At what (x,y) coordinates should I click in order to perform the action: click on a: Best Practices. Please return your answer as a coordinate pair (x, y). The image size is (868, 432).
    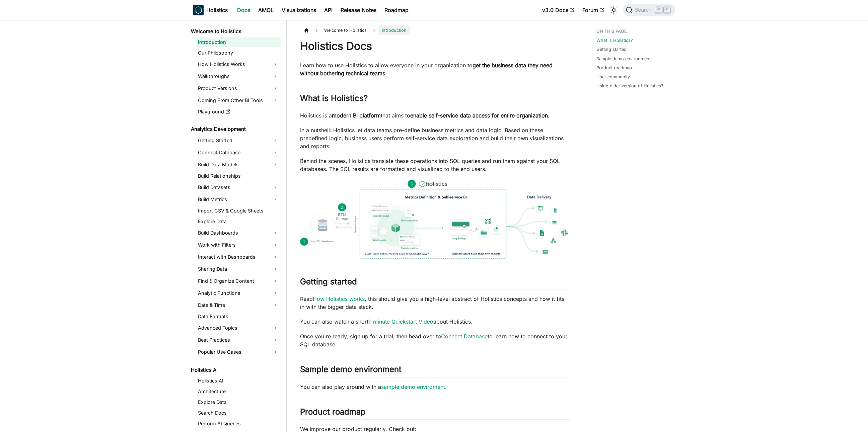
    Looking at the image, I should click on (238, 340).